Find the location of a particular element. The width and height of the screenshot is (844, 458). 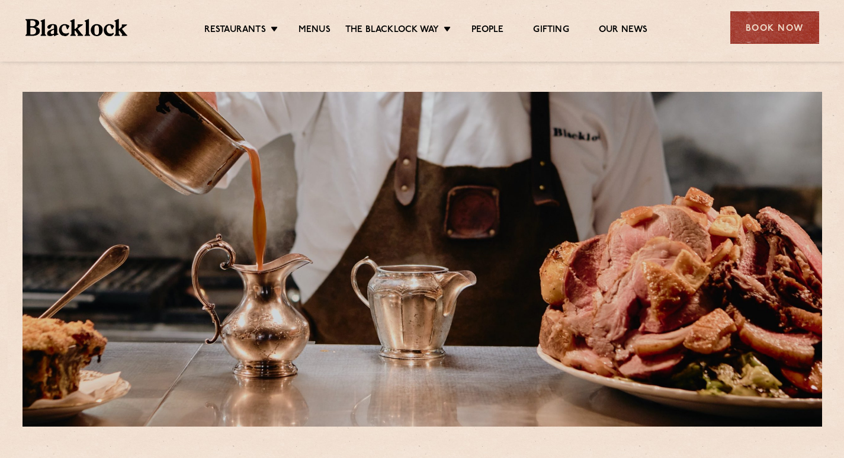

a: Restaurants is located at coordinates (235, 31).